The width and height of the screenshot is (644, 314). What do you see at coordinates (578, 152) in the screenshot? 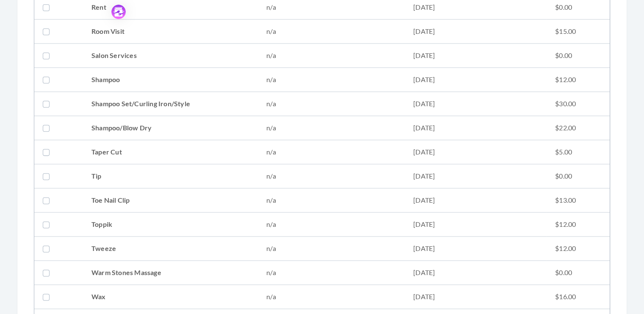
I see `td: $5.00` at bounding box center [578, 152].